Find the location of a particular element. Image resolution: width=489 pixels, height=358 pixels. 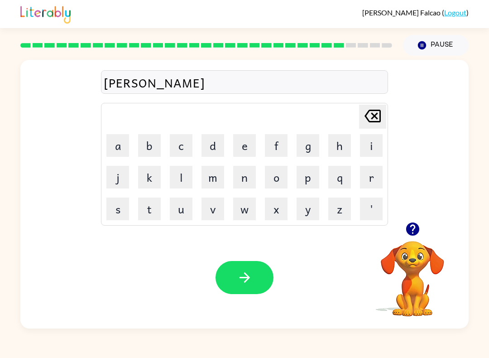

button: o is located at coordinates (276, 177).